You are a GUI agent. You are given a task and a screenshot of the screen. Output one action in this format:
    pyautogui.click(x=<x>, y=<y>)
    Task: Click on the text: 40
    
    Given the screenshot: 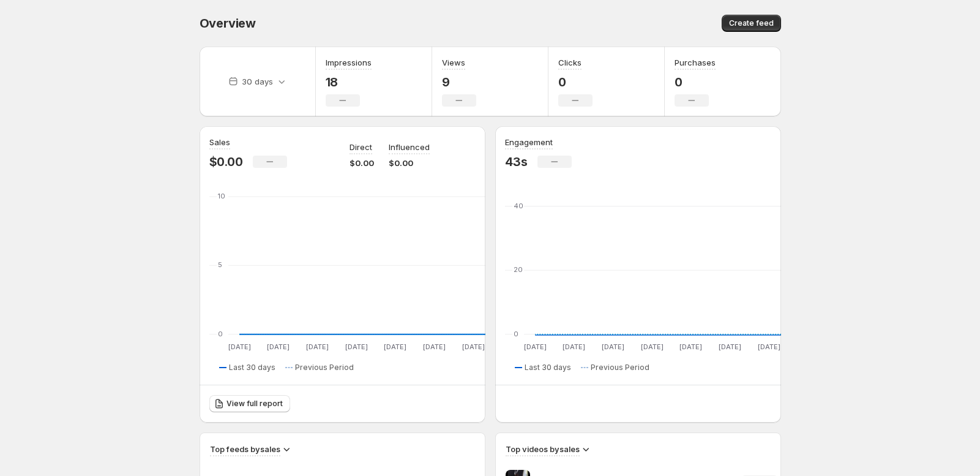 What is the action you would take?
    pyautogui.click(x=518, y=206)
    